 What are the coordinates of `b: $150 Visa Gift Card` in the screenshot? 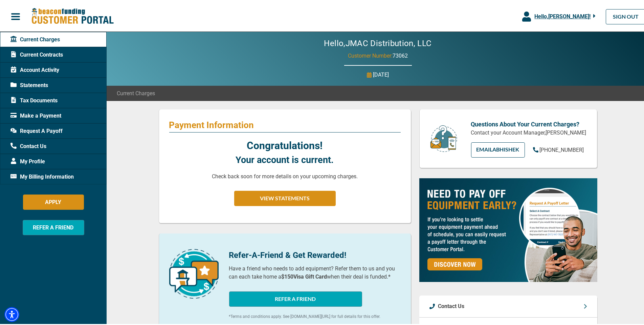 It's located at (304, 275).